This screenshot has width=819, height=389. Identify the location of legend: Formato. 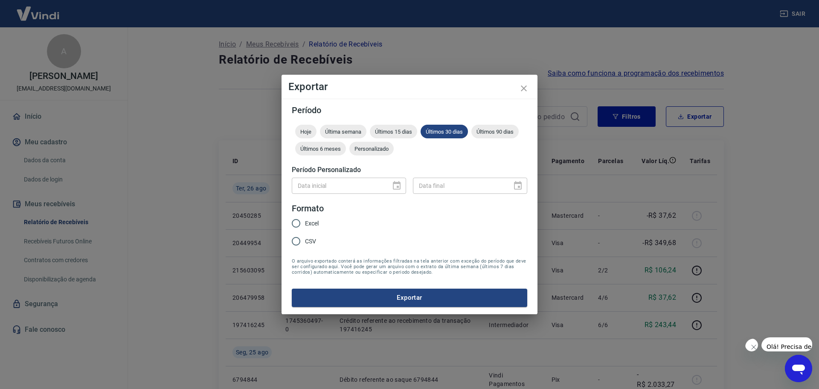
(308, 208).